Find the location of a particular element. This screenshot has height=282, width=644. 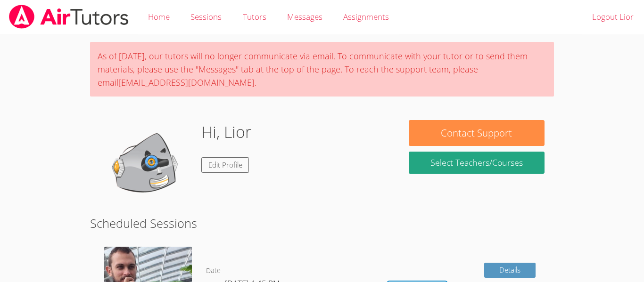

dt: Date is located at coordinates (213, 270).